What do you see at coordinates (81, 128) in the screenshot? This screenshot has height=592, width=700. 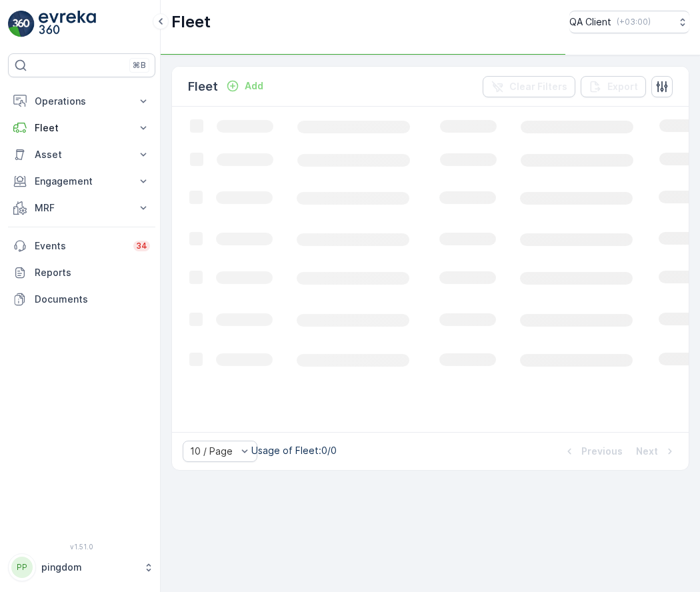 I see `button: Fleet` at bounding box center [81, 128].